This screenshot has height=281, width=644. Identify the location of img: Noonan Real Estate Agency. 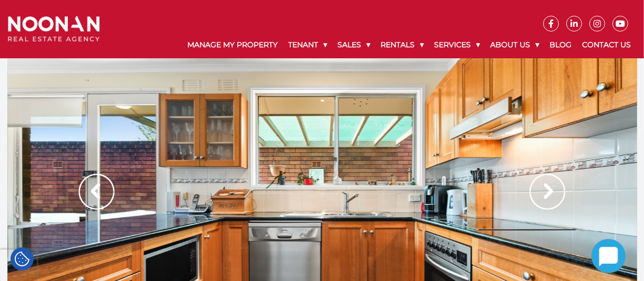
(54, 29).